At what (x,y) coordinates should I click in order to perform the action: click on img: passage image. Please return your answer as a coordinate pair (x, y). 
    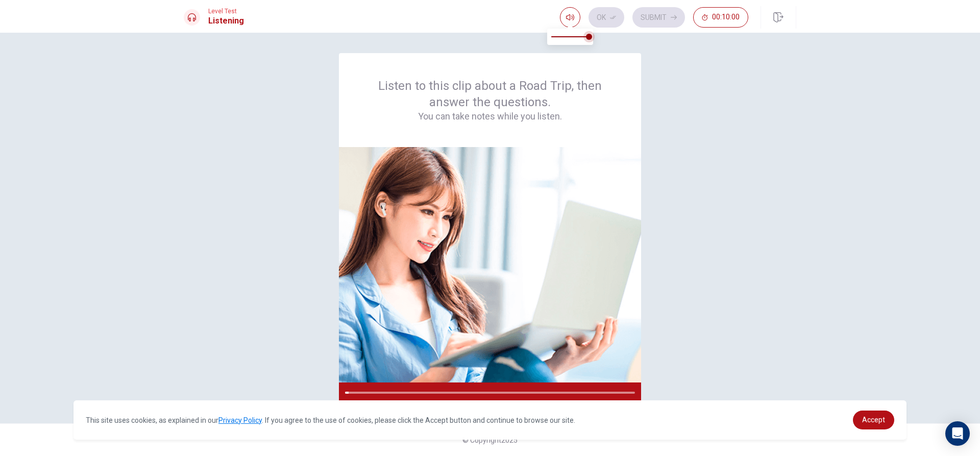
    Looking at the image, I should click on (490, 265).